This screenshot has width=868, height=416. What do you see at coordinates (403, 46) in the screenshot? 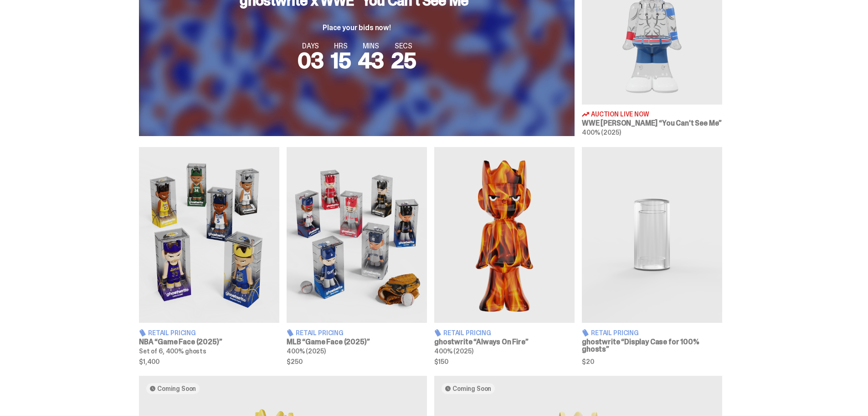
I see `span: SECS` at bounding box center [403, 46].